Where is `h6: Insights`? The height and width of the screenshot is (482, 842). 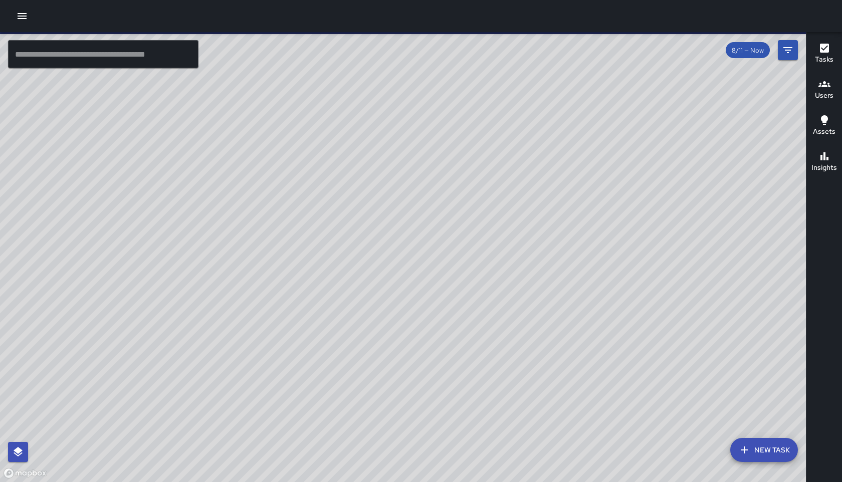
h6: Insights is located at coordinates (824, 168).